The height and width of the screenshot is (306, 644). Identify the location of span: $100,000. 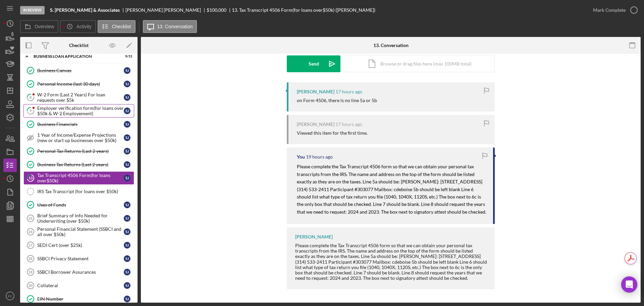
(216, 10).